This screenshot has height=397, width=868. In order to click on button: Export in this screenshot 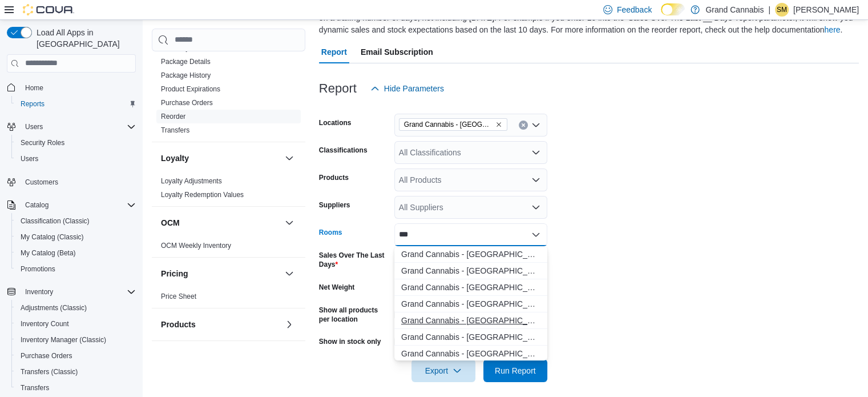, I will do `click(443, 371)`.